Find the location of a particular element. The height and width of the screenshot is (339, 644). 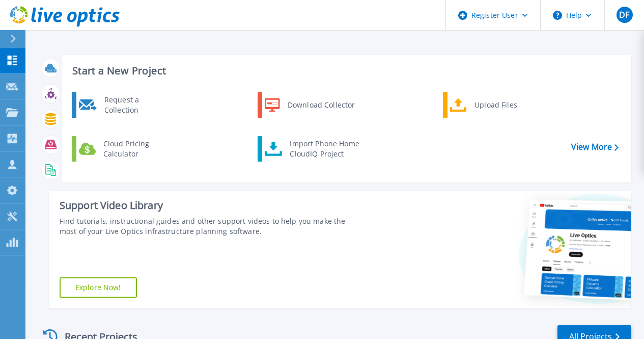

a: Explore Now! is located at coordinates (98, 287).